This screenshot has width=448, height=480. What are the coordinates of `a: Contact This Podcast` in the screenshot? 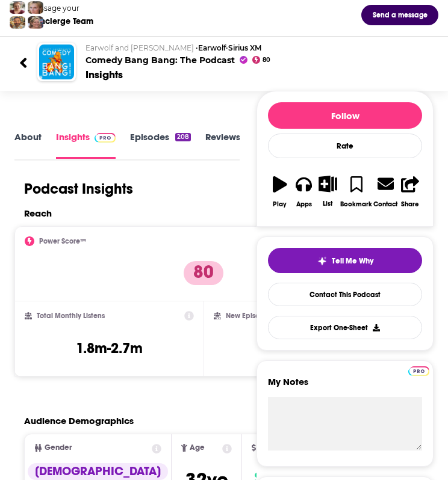 It's located at (345, 294).